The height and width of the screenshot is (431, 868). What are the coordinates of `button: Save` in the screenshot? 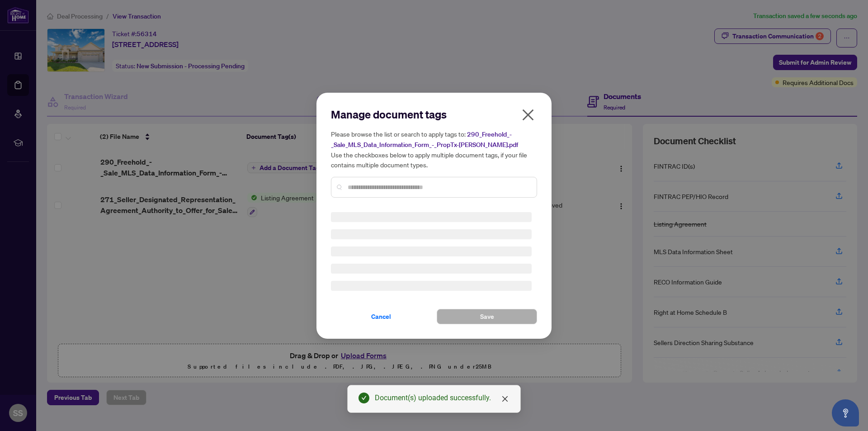 It's located at (487, 317).